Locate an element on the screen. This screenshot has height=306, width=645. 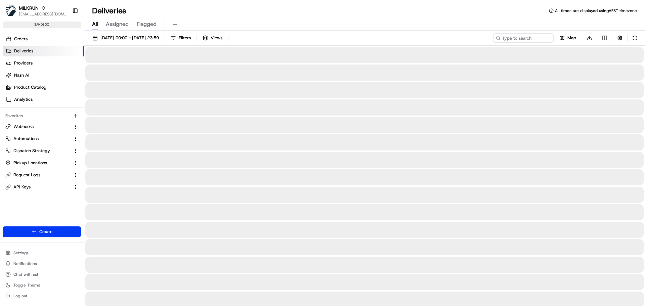
button: API Keys is located at coordinates (42, 187).